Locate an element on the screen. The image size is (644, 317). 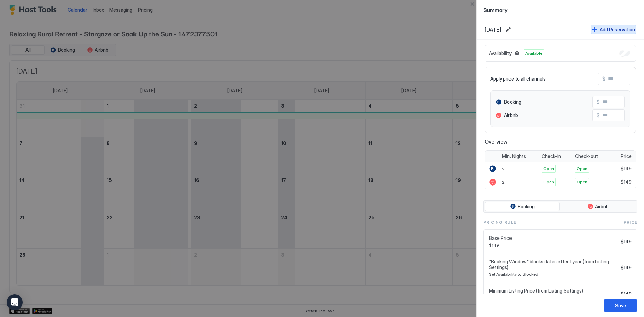
button: Save is located at coordinates (620, 305).